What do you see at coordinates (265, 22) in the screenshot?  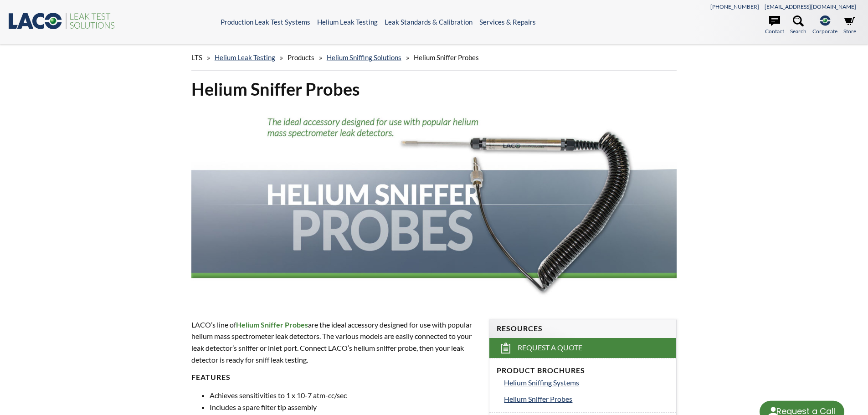 I see `a: Production Leak Test Systems` at bounding box center [265, 22].